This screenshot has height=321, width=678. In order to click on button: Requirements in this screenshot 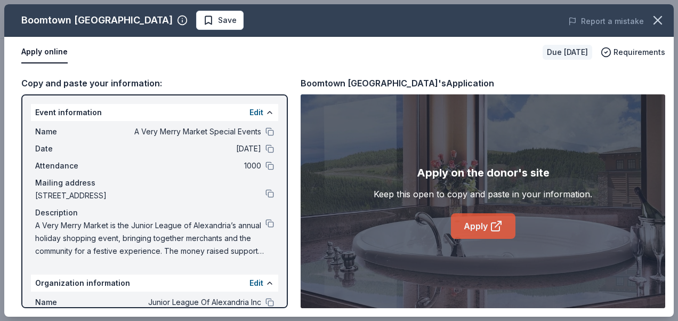, I will do `click(633, 52)`.